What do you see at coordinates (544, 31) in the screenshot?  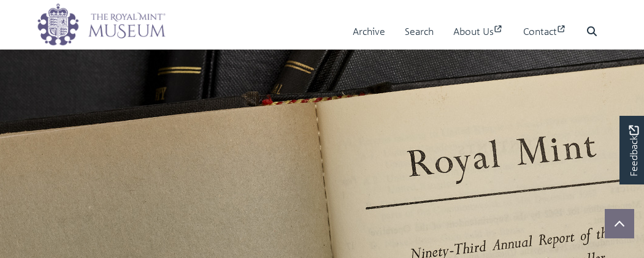 I see `a: Contact` at bounding box center [544, 31].